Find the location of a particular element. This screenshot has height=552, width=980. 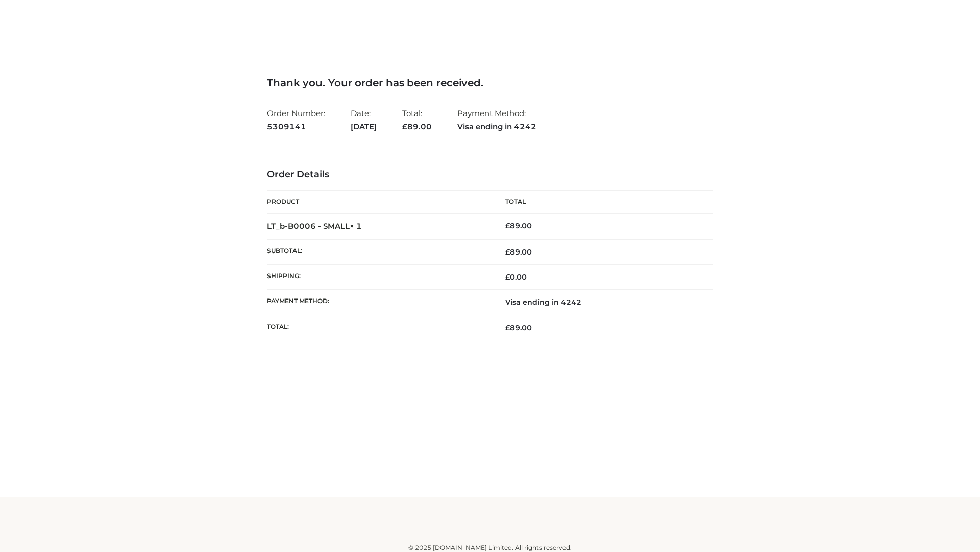

strong: LT_b-B0006 - SMALL is located at coordinates (314, 226).